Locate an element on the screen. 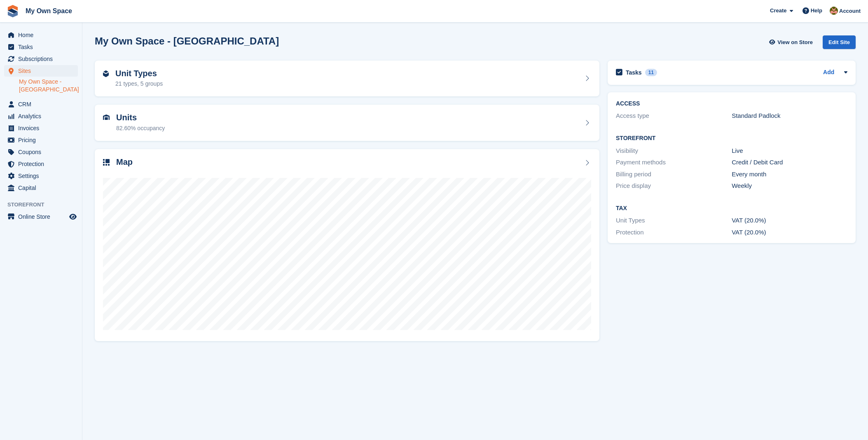 This screenshot has width=868, height=440. a: Add is located at coordinates (828, 72).